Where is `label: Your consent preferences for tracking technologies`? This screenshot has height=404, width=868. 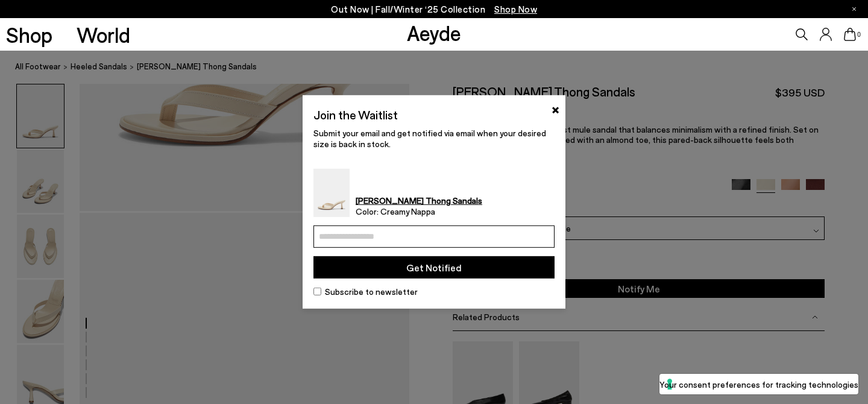 label: Your consent preferences for tracking technologies is located at coordinates (759, 384).